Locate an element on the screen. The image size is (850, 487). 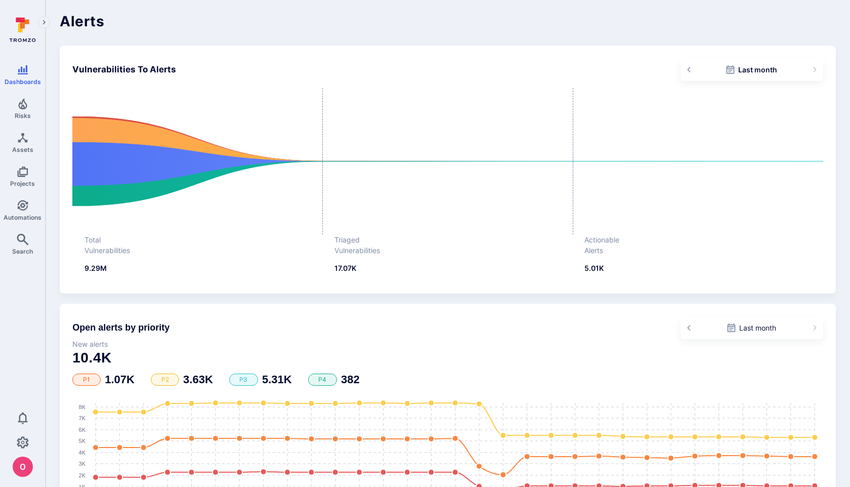
span: Dashboards is located at coordinates (23, 81).